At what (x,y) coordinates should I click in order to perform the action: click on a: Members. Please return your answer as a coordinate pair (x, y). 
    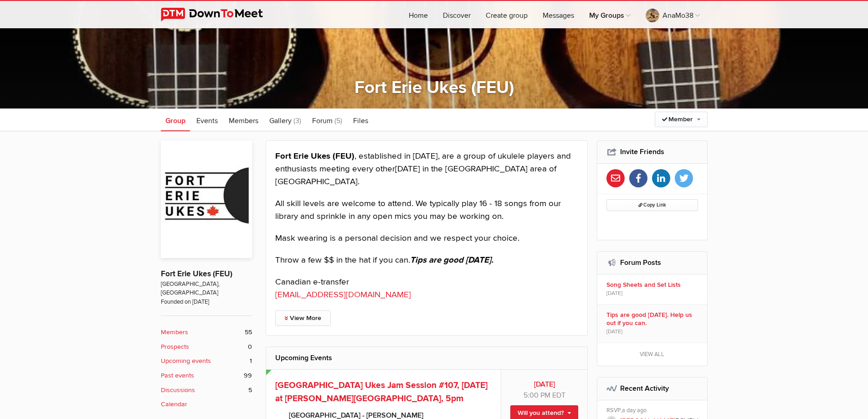
    Looking at the image, I should click on (243, 120).